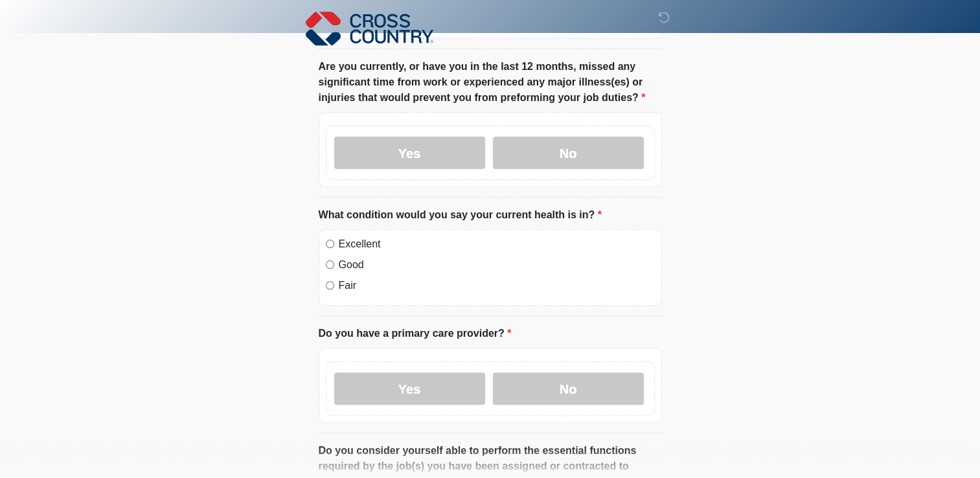 Image resolution: width=980 pixels, height=478 pixels. What do you see at coordinates (370, 29) in the screenshot?
I see `img: Cross Country Logo` at bounding box center [370, 29].